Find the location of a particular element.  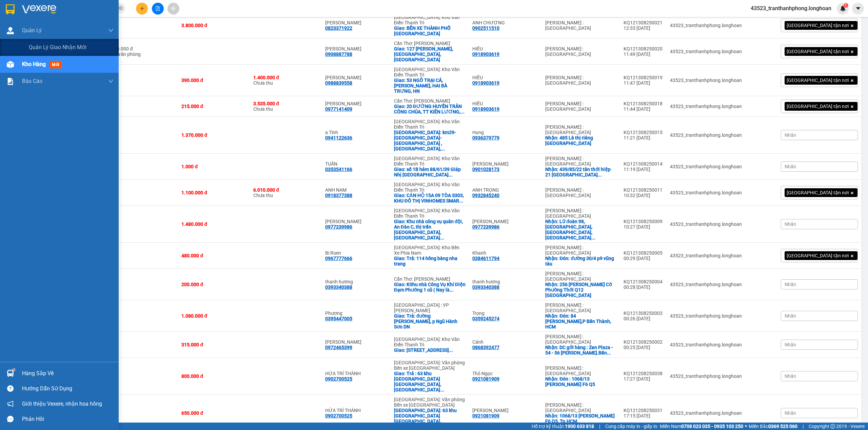

span: caret-down is located at coordinates (858, 8).